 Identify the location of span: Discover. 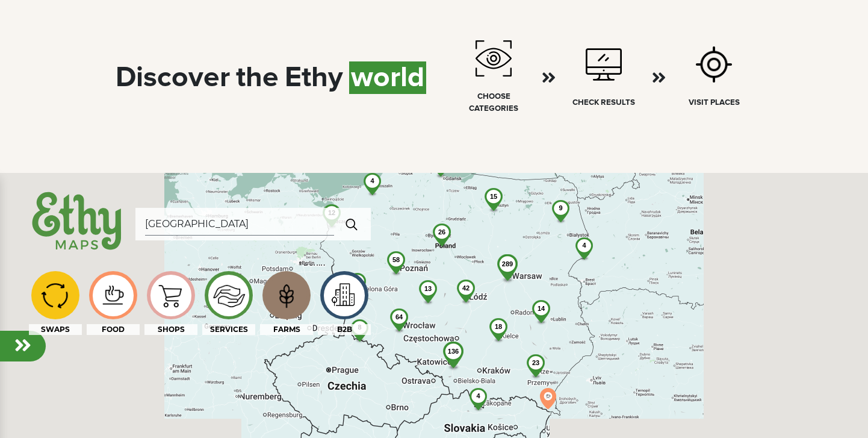
(172, 78).